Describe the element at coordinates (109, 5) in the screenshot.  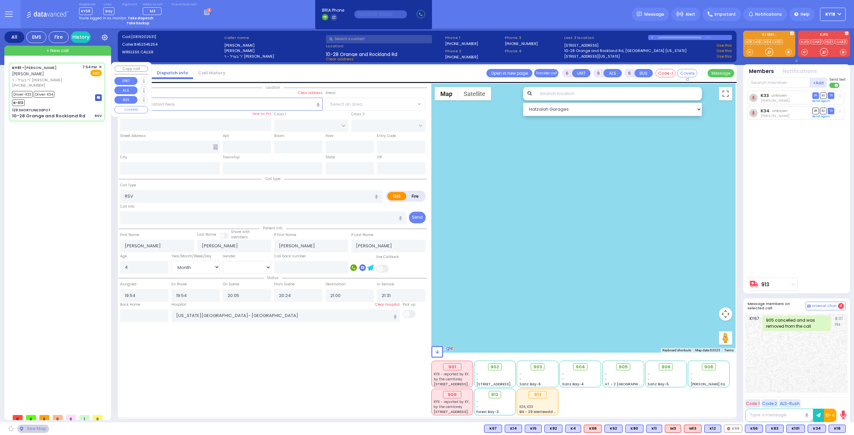
I see `label: Lines` at that location.